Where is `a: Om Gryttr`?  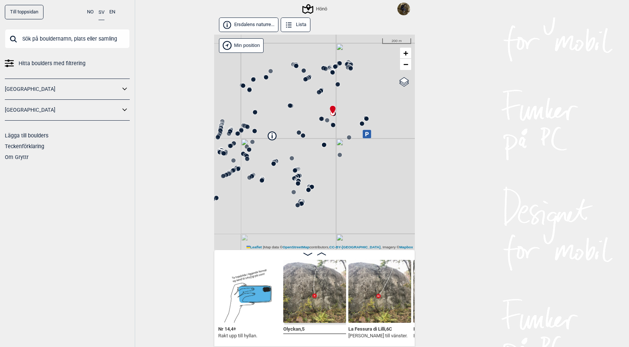
a: Om Gryttr is located at coordinates (17, 157).